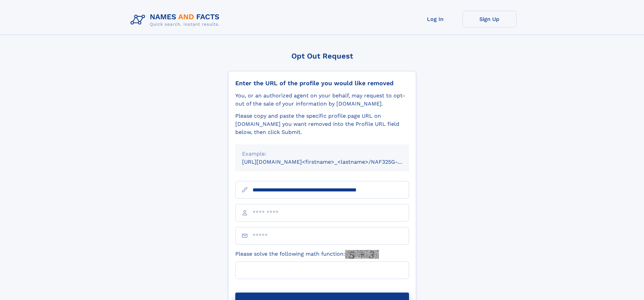 This screenshot has width=644, height=300. I want to click on div: Example:, so click(322, 154).